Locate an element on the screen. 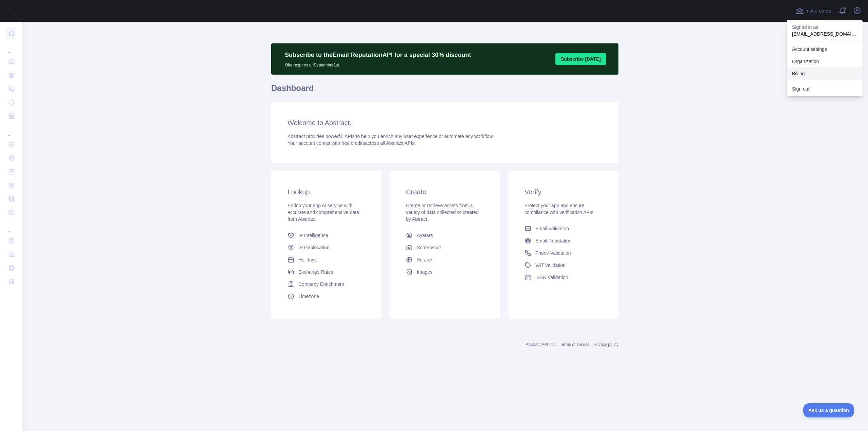 Image resolution: width=868 pixels, height=431 pixels. a: Scrape is located at coordinates (445, 260).